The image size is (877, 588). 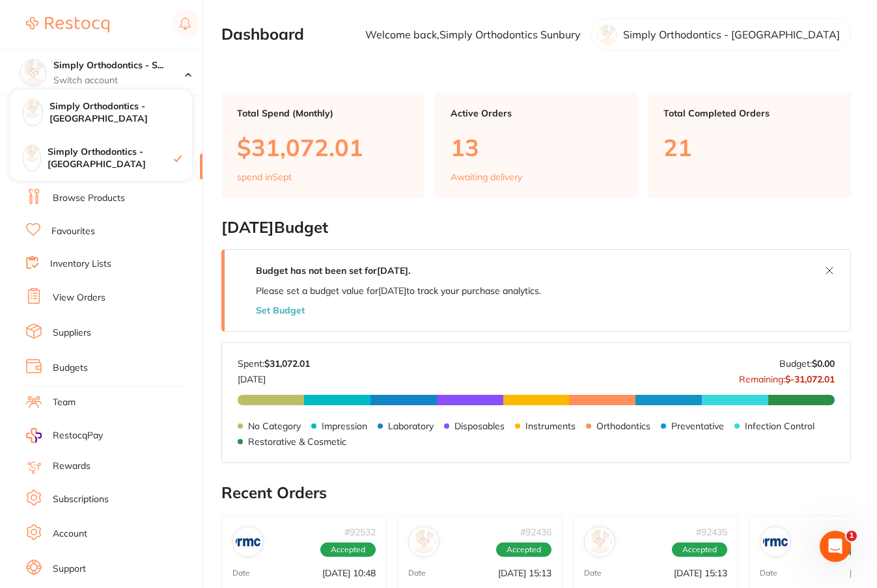 I want to click on p: Remaining:, so click(x=787, y=376).